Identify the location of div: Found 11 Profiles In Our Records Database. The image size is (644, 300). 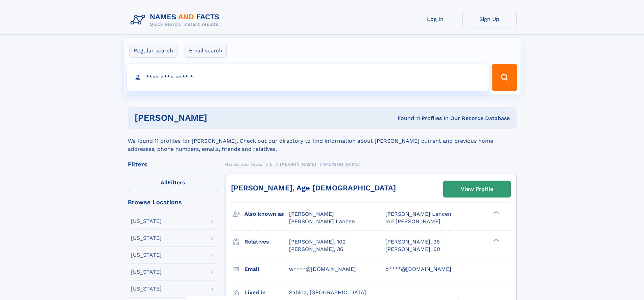
(406, 119).